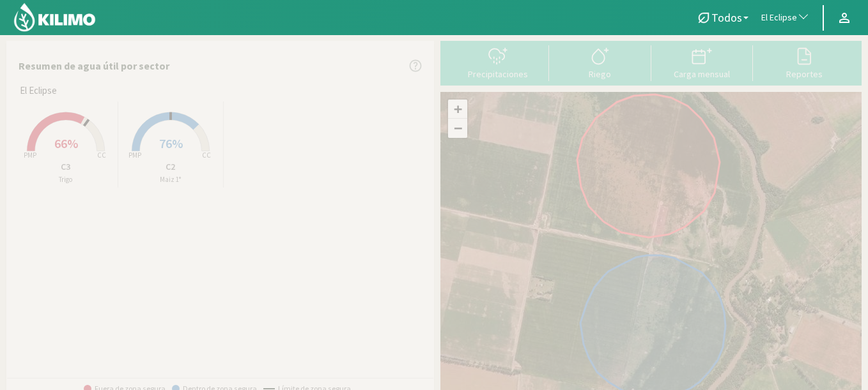 Image resolution: width=868 pixels, height=390 pixels. I want to click on span: Todos, so click(726, 17).